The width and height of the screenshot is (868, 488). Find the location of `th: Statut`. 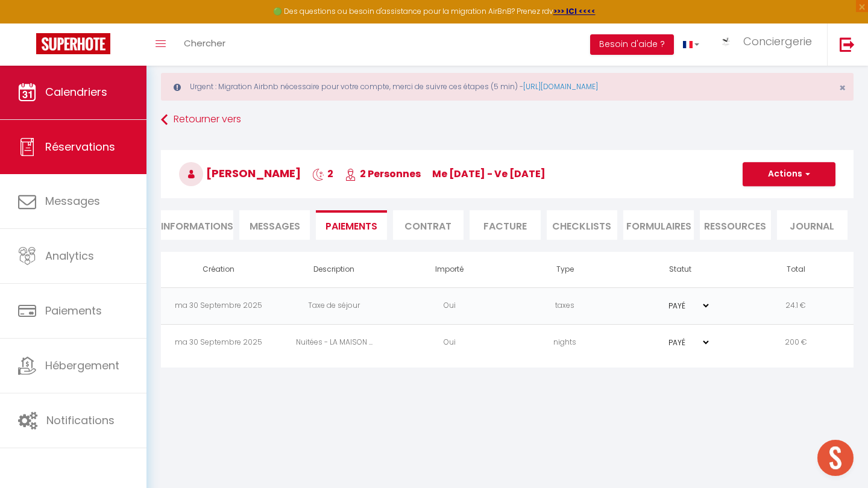

th: Statut is located at coordinates (680, 269).